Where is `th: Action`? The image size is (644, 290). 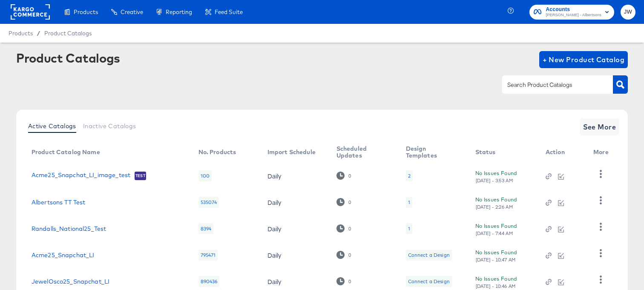 th: Action is located at coordinates (563, 153).